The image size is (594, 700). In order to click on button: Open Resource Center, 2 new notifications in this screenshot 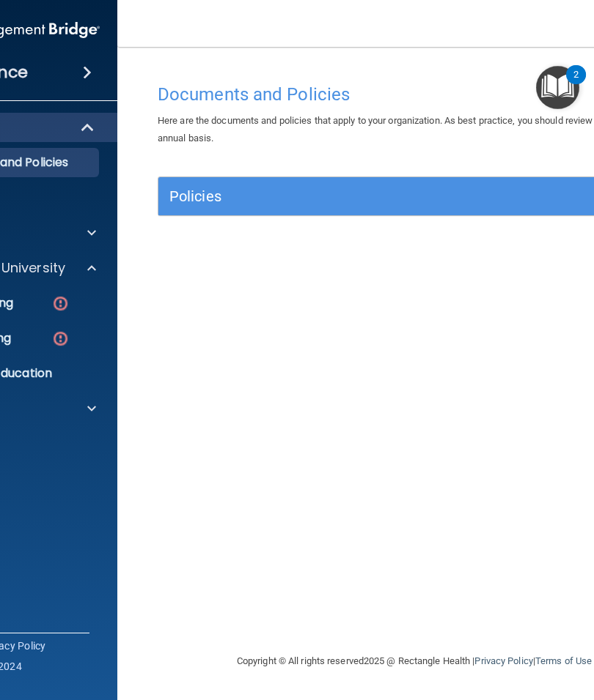, I will do `click(557, 88)`.